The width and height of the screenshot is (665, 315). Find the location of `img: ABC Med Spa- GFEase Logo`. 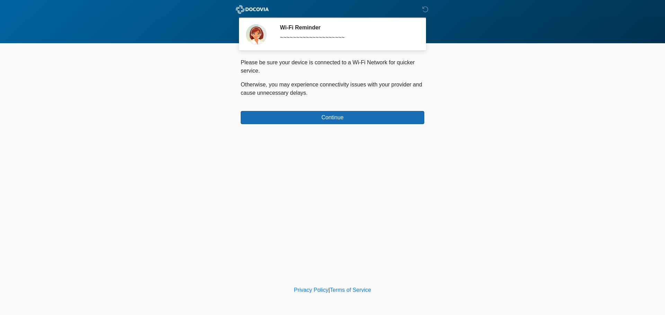

img: ABC Med Spa- GFEase Logo is located at coordinates (252, 9).